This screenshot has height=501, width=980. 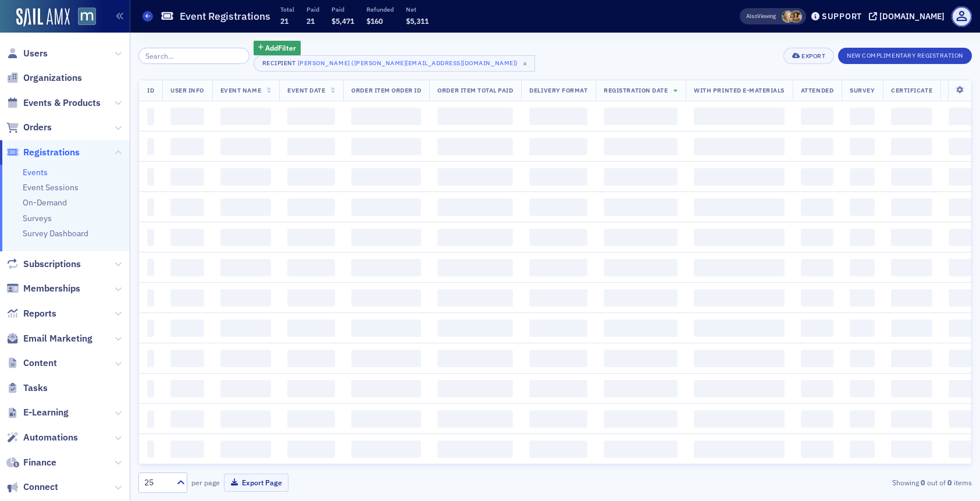 What do you see at coordinates (51, 152) in the screenshot?
I see `span: Registrations` at bounding box center [51, 152].